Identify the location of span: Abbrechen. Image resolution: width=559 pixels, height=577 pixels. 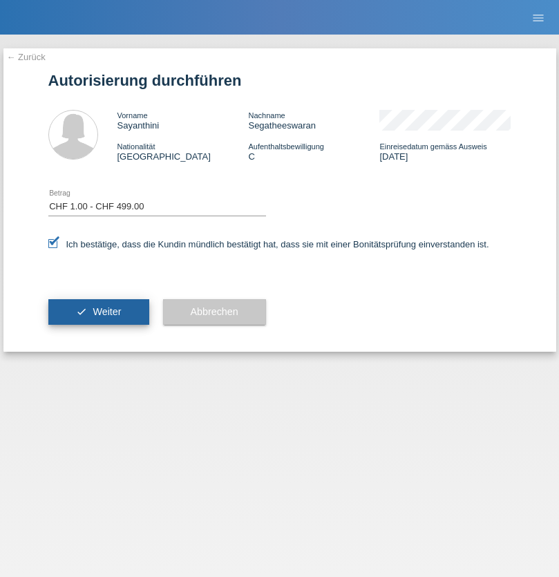
(214, 312).